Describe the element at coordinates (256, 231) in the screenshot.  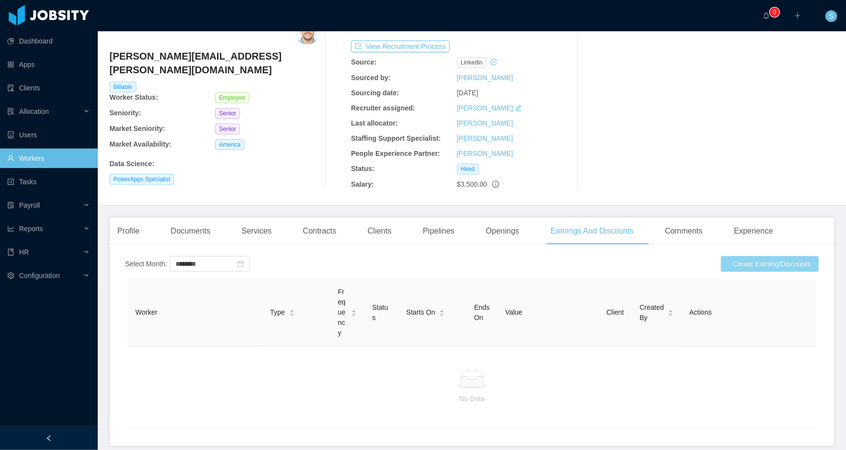
I see `div: Services` at that location.